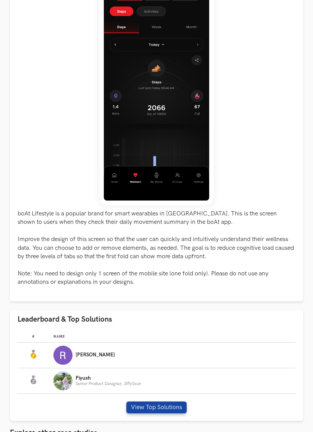 The image size is (313, 432). What do you see at coordinates (33, 354) in the screenshot?
I see `img: Gold Medal` at bounding box center [33, 354].